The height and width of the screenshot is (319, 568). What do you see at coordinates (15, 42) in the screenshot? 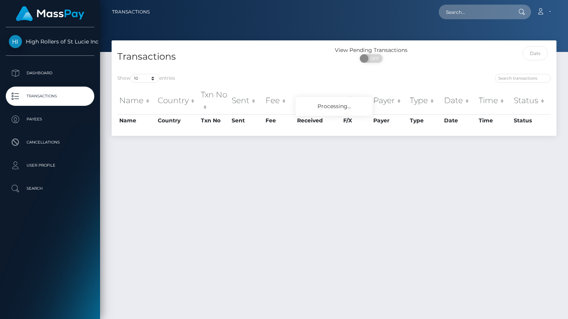
I see `img: High Rollers of St Lucie Inc` at bounding box center [15, 42].